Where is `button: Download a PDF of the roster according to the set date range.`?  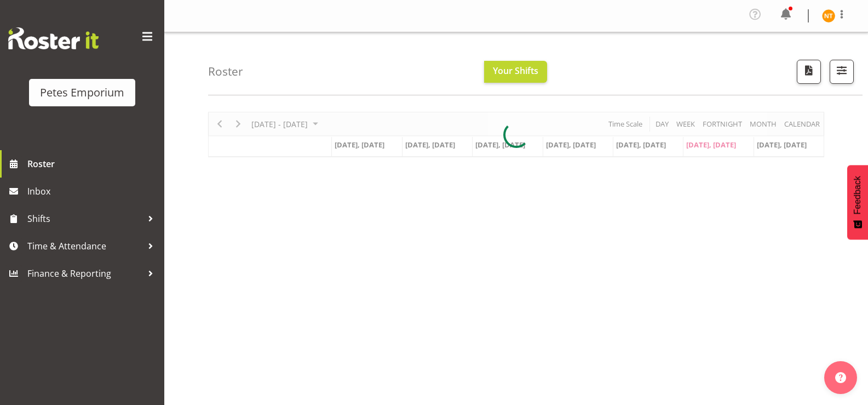
button: Download a PDF of the roster according to the set date range. is located at coordinates (809, 72).